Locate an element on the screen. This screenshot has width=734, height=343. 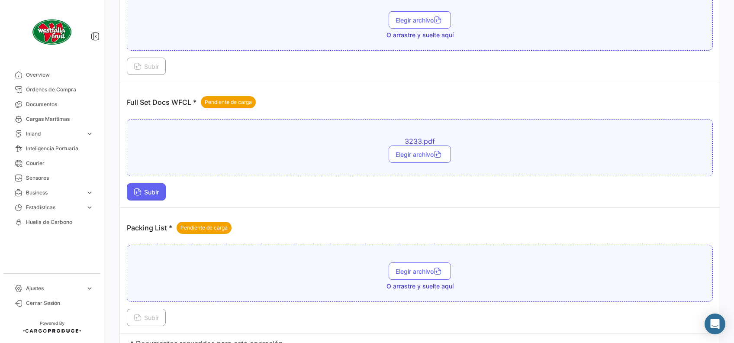
span: Business is located at coordinates (54, 193).